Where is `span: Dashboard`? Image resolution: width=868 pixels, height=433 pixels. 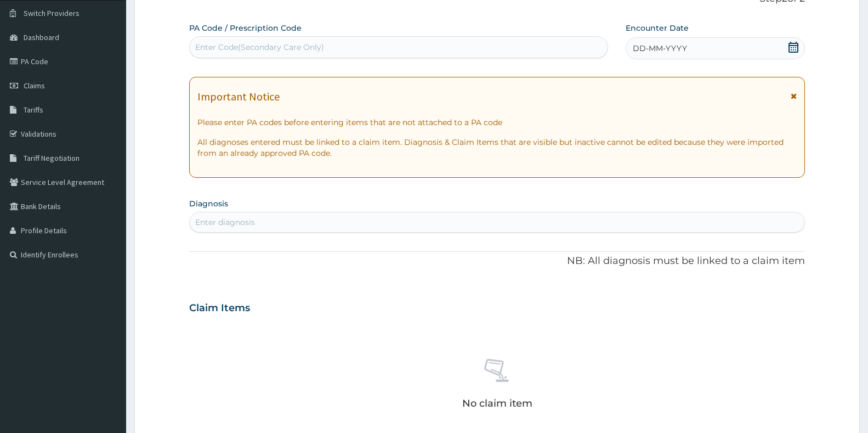 span: Dashboard is located at coordinates (41, 38).